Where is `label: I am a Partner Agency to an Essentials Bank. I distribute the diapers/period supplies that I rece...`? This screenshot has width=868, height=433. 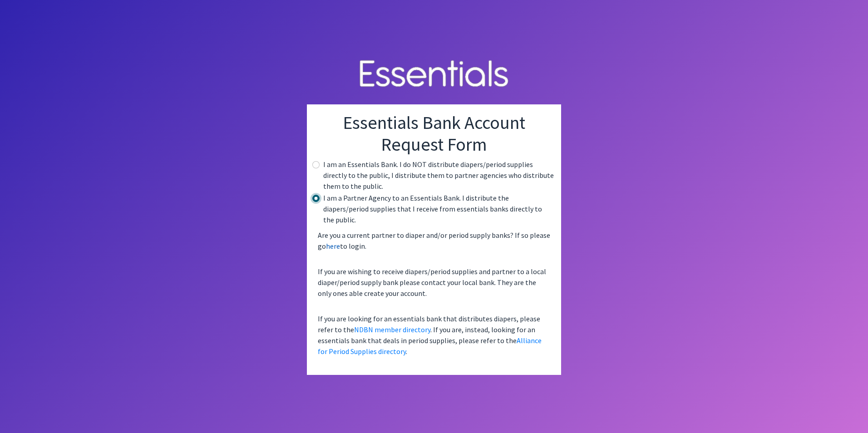 label: I am a Partner Agency to an Essentials Bank. I distribute the diapers/period supplies that I rece... is located at coordinates (439, 209).